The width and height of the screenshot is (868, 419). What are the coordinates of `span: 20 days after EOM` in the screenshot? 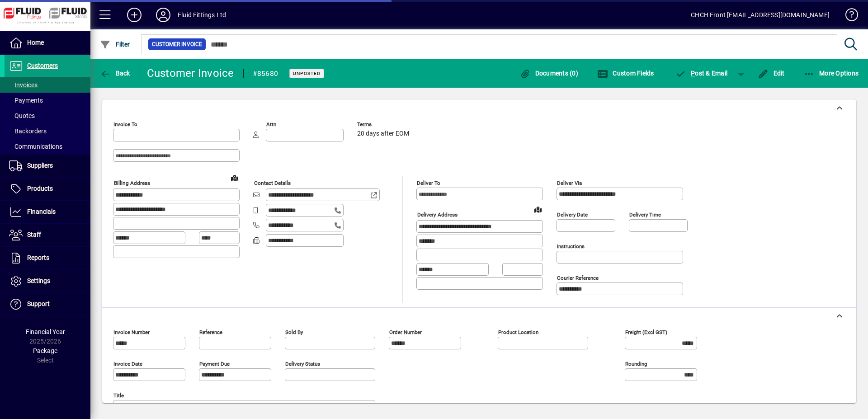 It's located at (383, 134).